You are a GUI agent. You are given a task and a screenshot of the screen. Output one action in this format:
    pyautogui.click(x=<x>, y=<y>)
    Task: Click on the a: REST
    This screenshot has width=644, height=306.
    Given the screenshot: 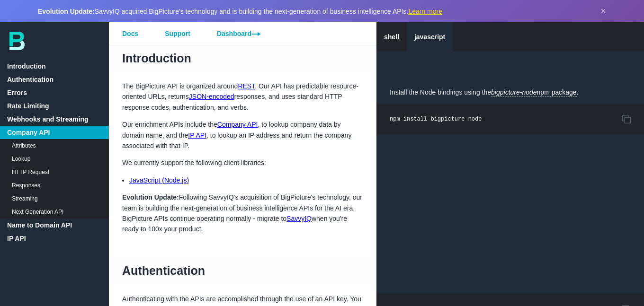 What is the action you would take?
    pyautogui.click(x=246, y=86)
    